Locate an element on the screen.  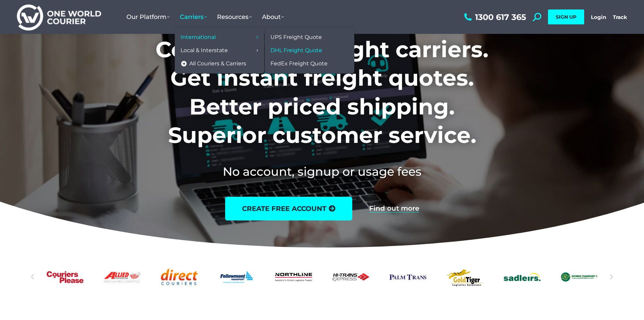
a: SIGN UP is located at coordinates (566, 17).